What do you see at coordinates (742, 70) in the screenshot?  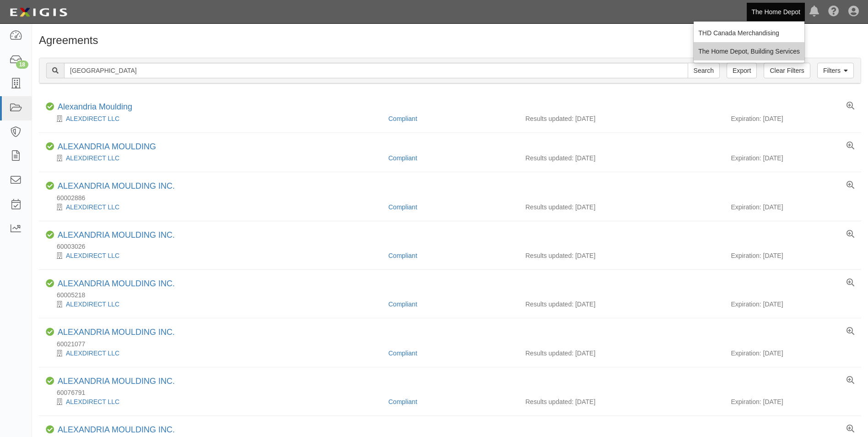 I see `a: Export` at bounding box center [742, 70].